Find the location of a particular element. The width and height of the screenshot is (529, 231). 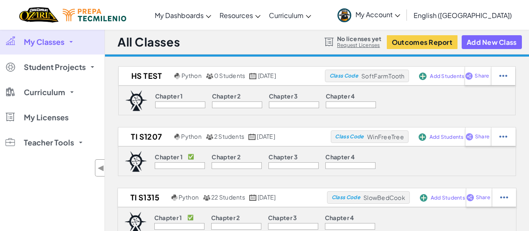

a: Resources is located at coordinates (240, 15).